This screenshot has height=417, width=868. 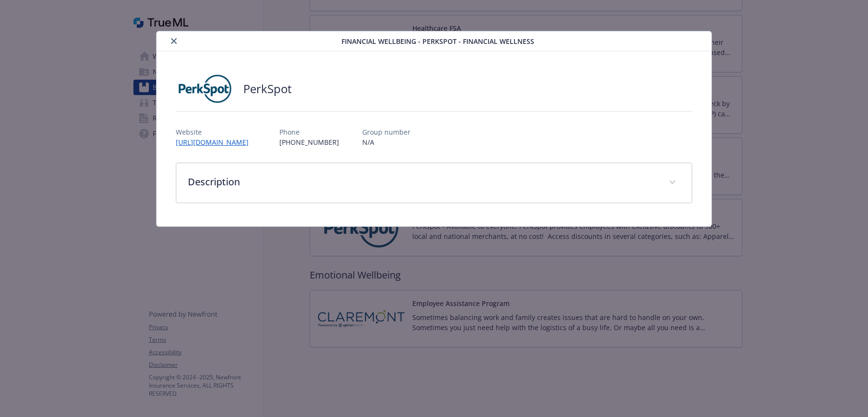 What do you see at coordinates (205, 89) in the screenshot?
I see `img: PerkSpot` at bounding box center [205, 89].